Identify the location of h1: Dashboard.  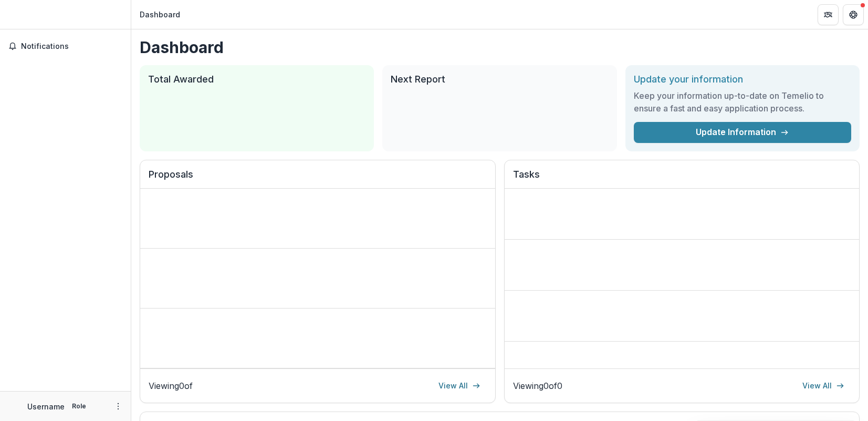
(499, 47).